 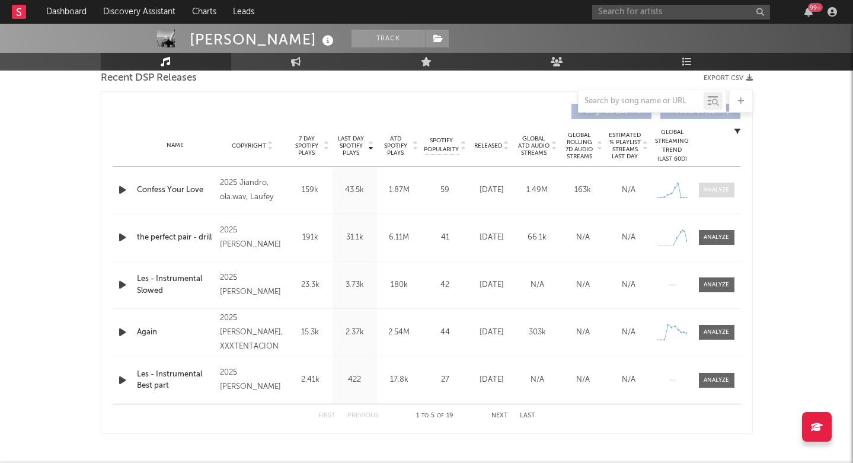 I want to click on div: 2025 Jiandro, ola.wav, Laufey, so click(x=252, y=190).